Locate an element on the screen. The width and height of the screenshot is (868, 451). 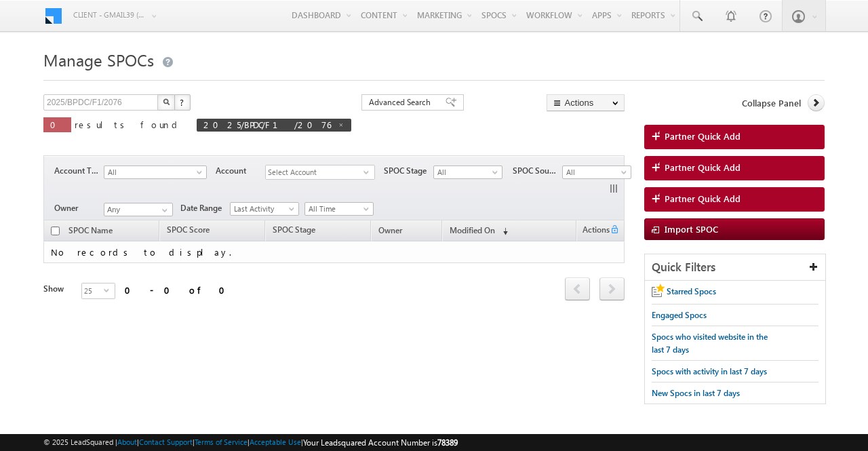
span: prev is located at coordinates (578, 289).